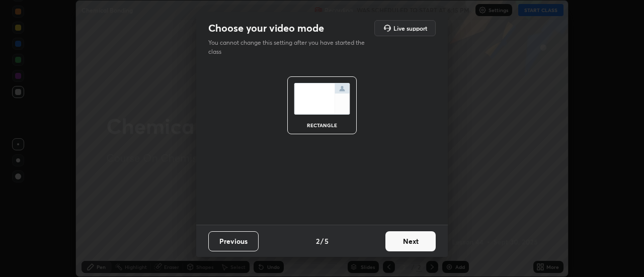 This screenshot has width=644, height=277. I want to click on button: Previous, so click(234, 241).